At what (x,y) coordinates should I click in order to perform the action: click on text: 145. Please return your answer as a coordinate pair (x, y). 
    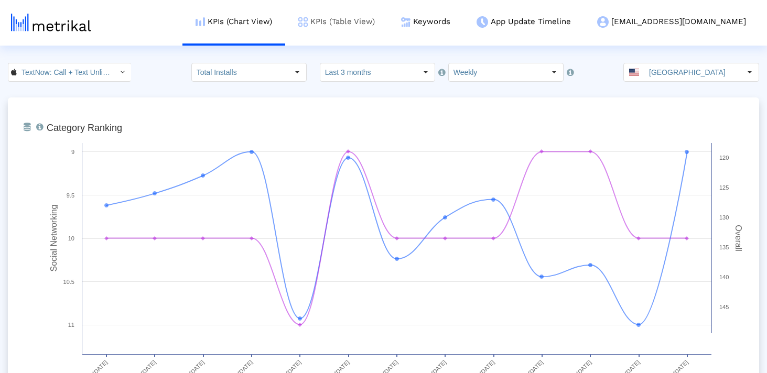
    Looking at the image, I should click on (724, 307).